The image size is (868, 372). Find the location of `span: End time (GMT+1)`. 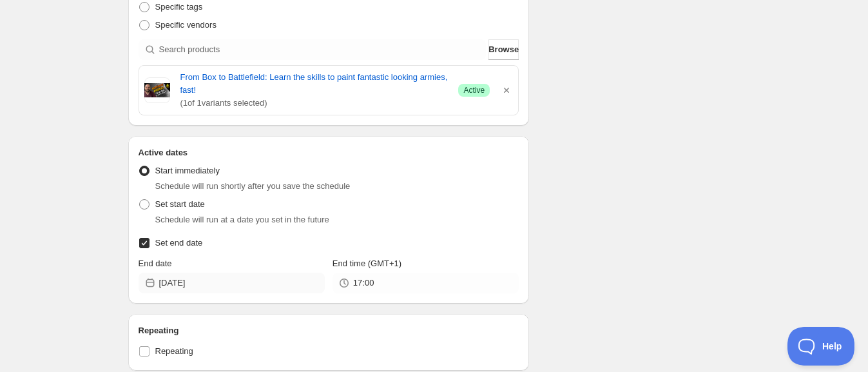

span: End time (GMT+1) is located at coordinates (367, 263).